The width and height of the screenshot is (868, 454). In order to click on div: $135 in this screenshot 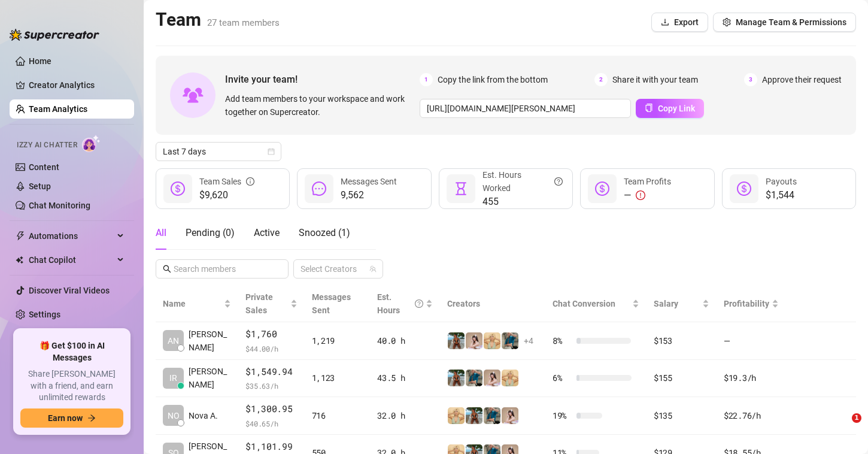, I will do `click(681, 416)`.